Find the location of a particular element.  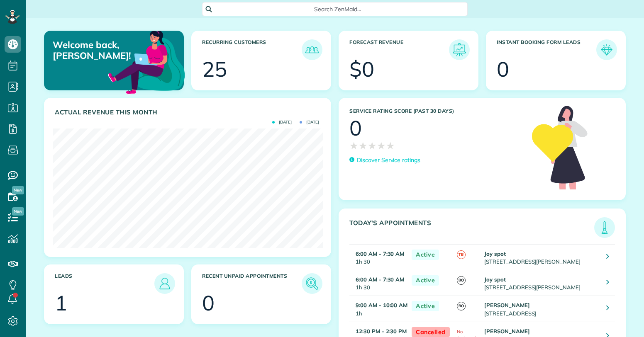

img: icon_leads-1bed01f49abd5b7fead27621c3d59655bb73ed531f8eeb49469d10e621d6b896.png is located at coordinates (165, 284).